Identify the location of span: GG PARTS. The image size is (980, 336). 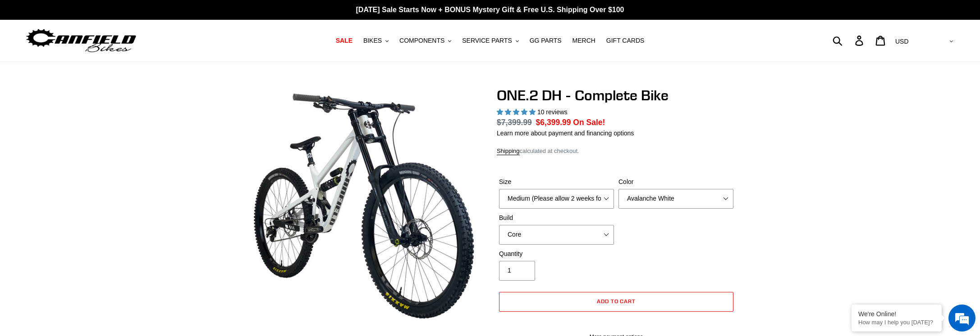
(546, 40).